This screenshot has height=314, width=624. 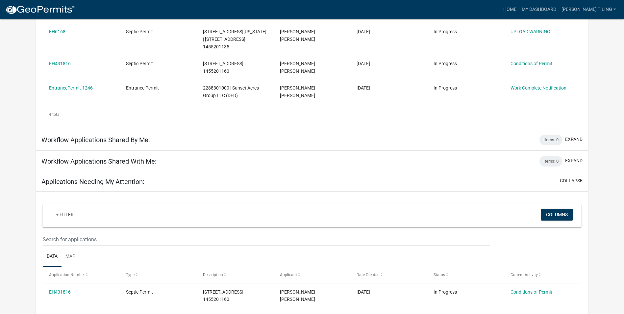 What do you see at coordinates (93, 182) in the screenshot?
I see `h5: Applications Needing My Attention:` at bounding box center [93, 182].